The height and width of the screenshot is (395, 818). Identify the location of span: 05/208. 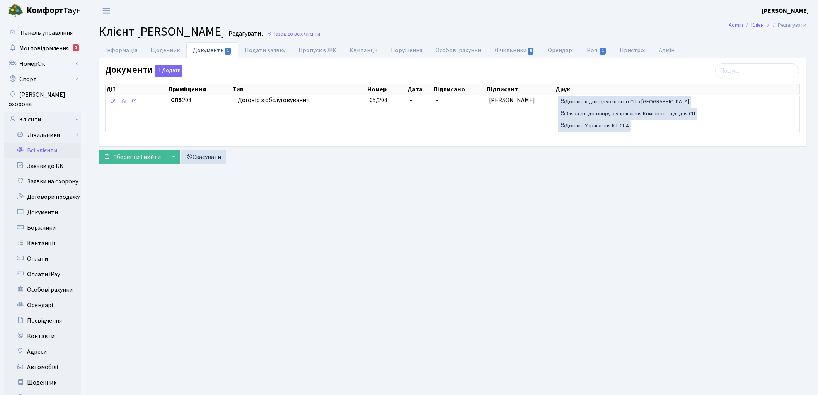
(379, 100).